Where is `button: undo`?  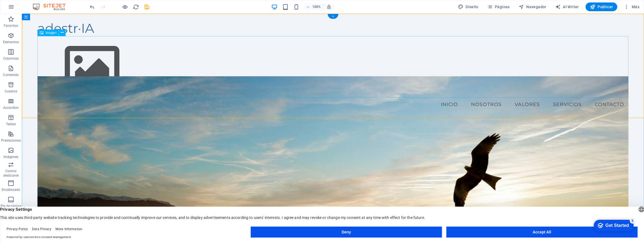 button: undo is located at coordinates (92, 7).